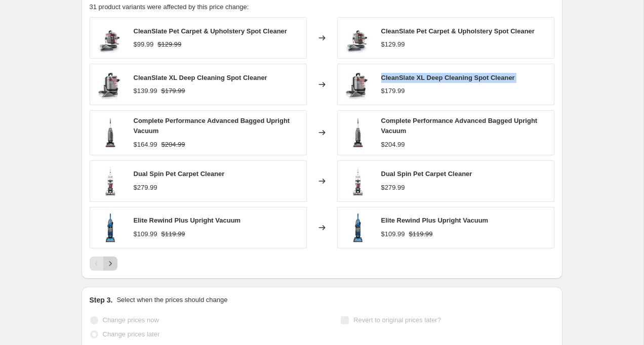 Image resolution: width=644 pixels, height=345 pixels. What do you see at coordinates (130, 320) in the screenshot?
I see `span: Change prices now` at bounding box center [130, 320].